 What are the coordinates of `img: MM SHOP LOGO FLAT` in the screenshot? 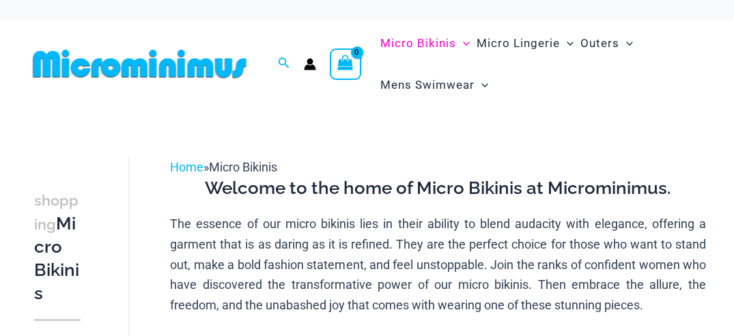 It's located at (139, 63).